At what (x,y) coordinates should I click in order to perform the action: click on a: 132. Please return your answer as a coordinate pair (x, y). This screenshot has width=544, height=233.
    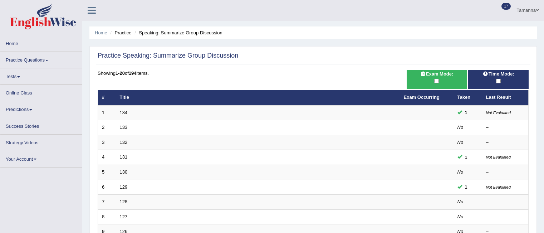
    Looking at the image, I should click on (124, 142).